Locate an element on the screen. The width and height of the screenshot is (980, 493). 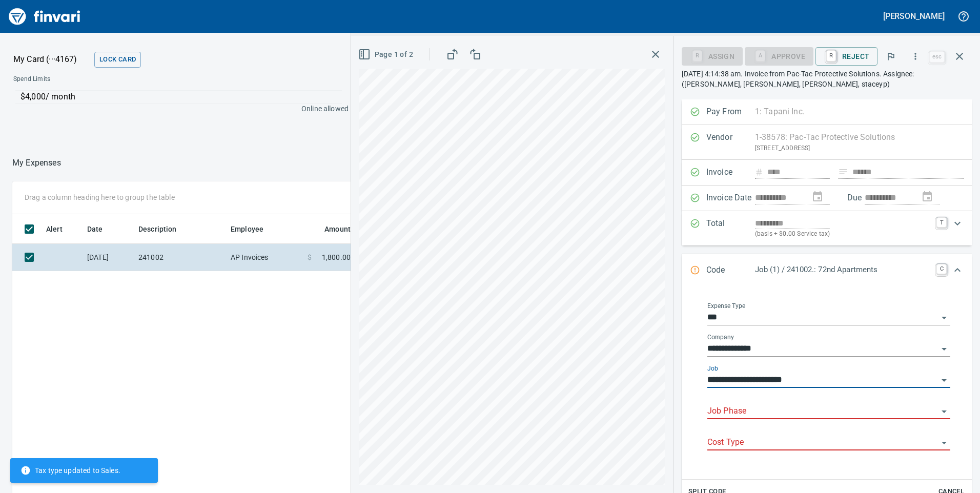
p: Total is located at coordinates (731, 228).